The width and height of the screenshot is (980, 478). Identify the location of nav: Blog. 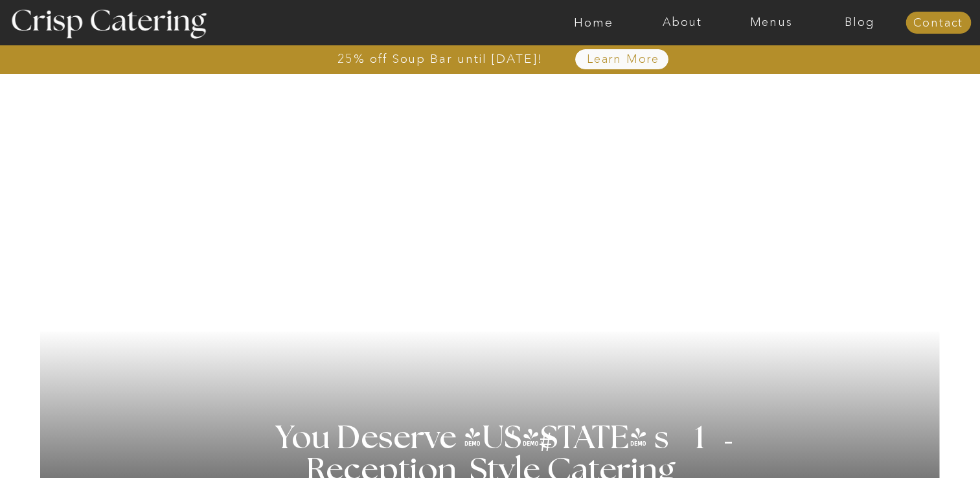
(859, 22).